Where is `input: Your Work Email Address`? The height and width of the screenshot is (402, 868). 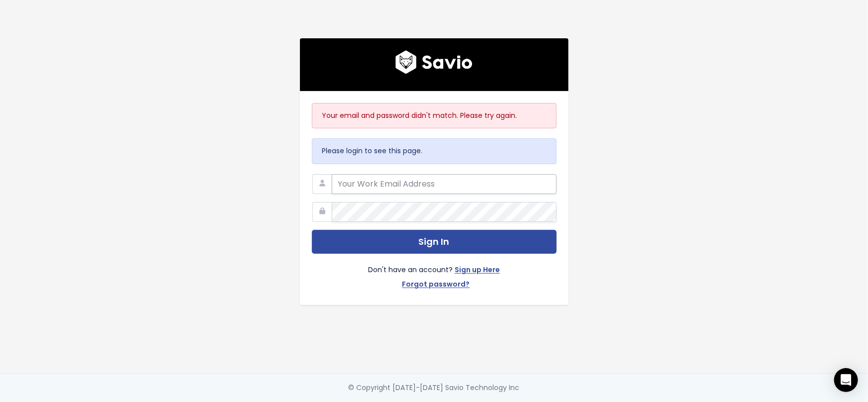 input: Your Work Email Address is located at coordinates (445, 184).